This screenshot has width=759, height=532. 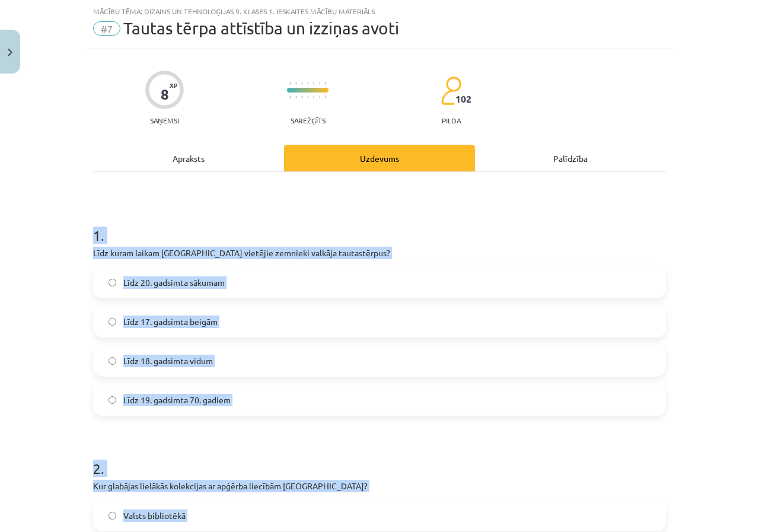 What do you see at coordinates (165, 121) in the screenshot?
I see `p: Saņemsi` at bounding box center [165, 121].